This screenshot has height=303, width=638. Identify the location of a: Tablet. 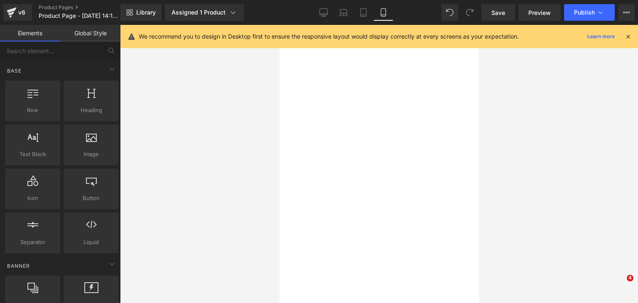
(363, 12).